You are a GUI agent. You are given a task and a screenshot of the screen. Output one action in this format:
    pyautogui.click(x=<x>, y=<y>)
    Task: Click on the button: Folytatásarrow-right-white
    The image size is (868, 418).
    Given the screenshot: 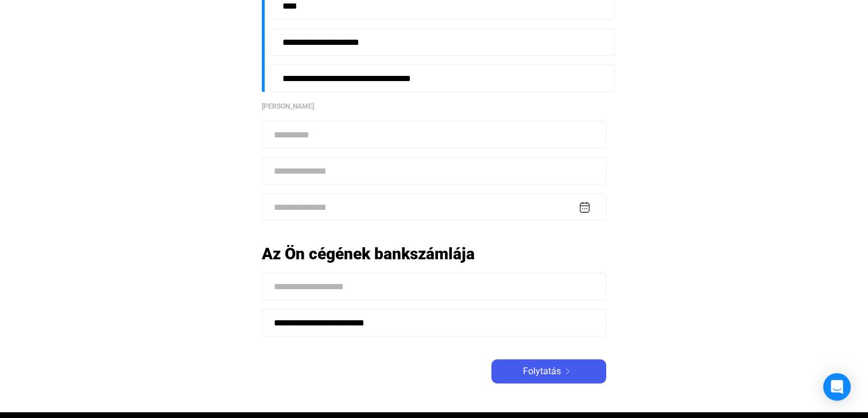 What is the action you would take?
    pyautogui.click(x=549, y=371)
    